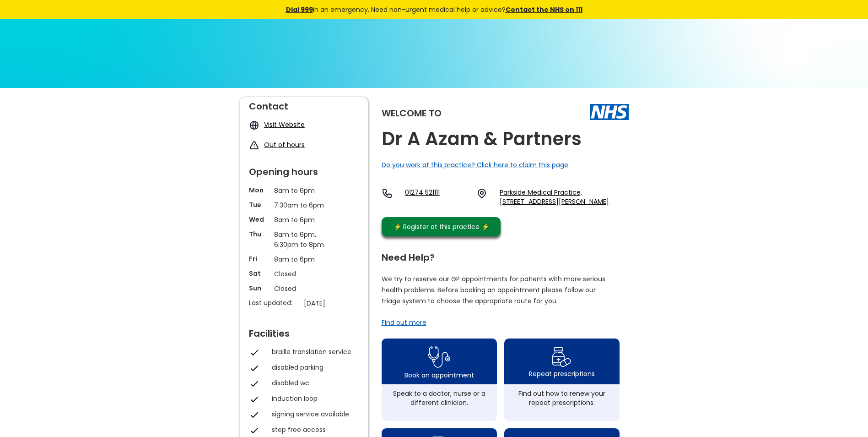 This screenshot has width=868, height=437. Describe the element at coordinates (254, 125) in the screenshot. I see `img: globe icon` at that location.